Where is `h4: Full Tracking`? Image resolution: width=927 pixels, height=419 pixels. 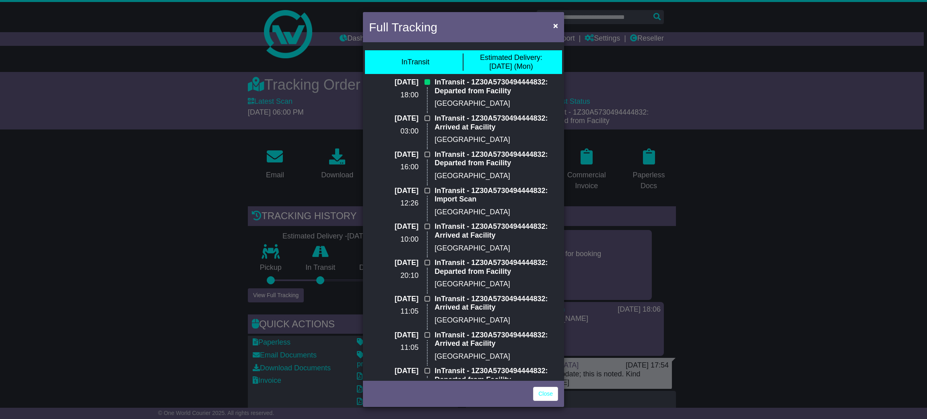 h4: Full Tracking is located at coordinates (403, 27).